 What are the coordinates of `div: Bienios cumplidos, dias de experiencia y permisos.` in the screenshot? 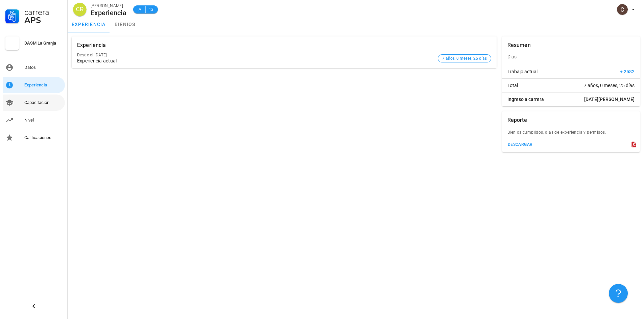 It's located at (571, 134).